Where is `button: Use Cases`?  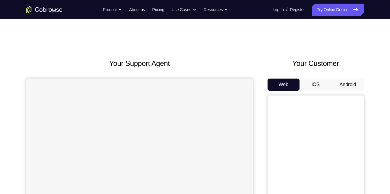 button: Use Cases is located at coordinates (184, 10).